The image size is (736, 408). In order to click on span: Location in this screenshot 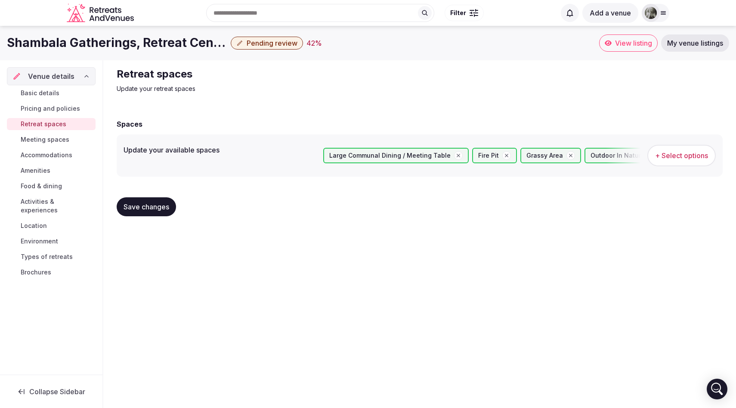, I will do `click(34, 226)`.